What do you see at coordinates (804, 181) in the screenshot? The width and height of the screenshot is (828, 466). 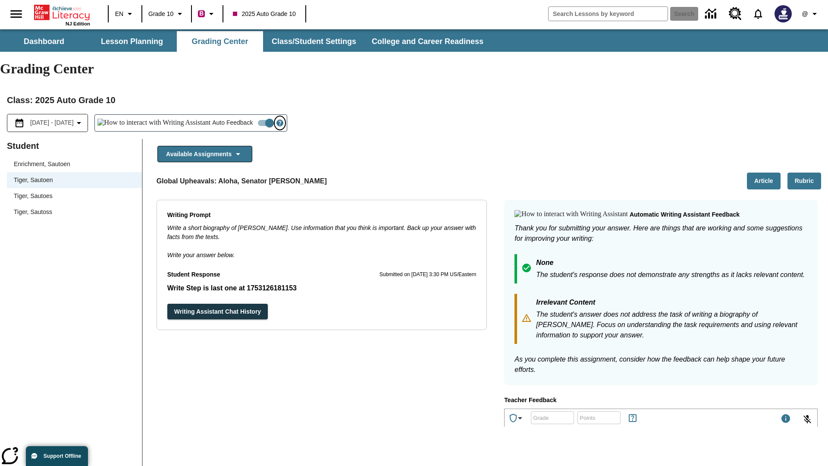 I see `button: Rubric, Will open in new tab` at bounding box center [804, 181].